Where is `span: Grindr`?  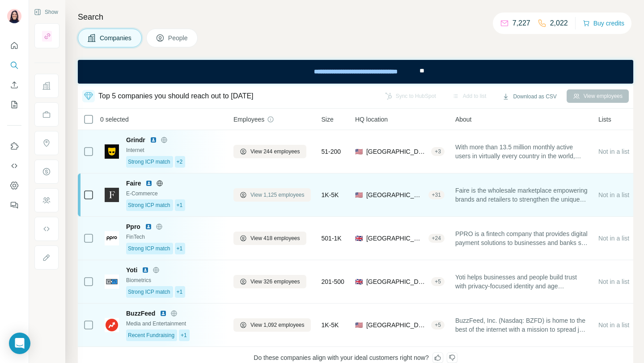 span: Grindr is located at coordinates (135, 140).